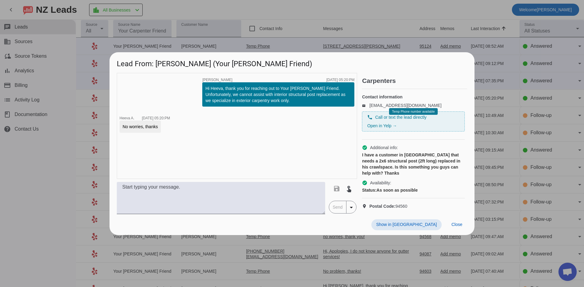 Image resolution: width=584 pixels, height=287 pixels. What do you see at coordinates (413, 190) in the screenshot?
I see `div: As soon as possible` at bounding box center [413, 190].